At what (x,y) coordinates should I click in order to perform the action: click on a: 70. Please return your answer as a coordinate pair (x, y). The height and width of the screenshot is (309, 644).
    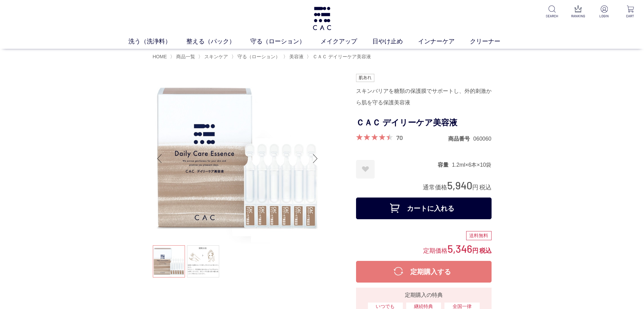
    Looking at the image, I should click on (400, 137).